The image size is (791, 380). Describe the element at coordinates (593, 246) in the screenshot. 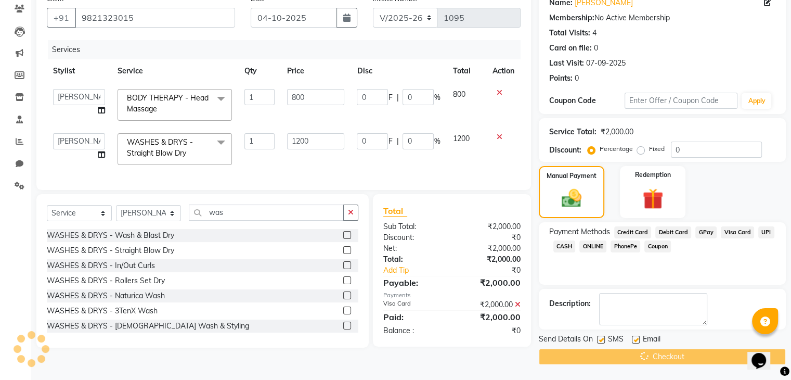

I see `span: ONLINE` at that location.